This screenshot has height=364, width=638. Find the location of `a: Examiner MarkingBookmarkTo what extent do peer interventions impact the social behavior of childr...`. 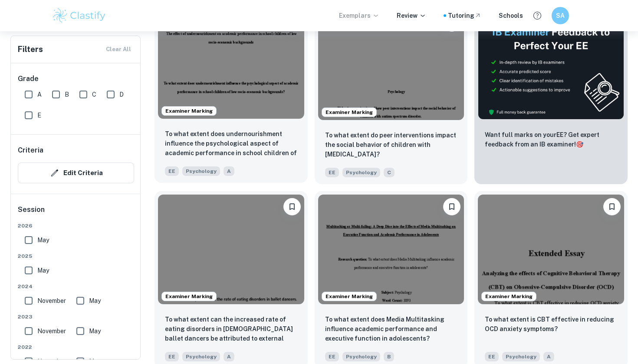

a: Examiner MarkingBookmarkTo what extent do peer interventions impact the social behavior of childr... is located at coordinates (391, 96).